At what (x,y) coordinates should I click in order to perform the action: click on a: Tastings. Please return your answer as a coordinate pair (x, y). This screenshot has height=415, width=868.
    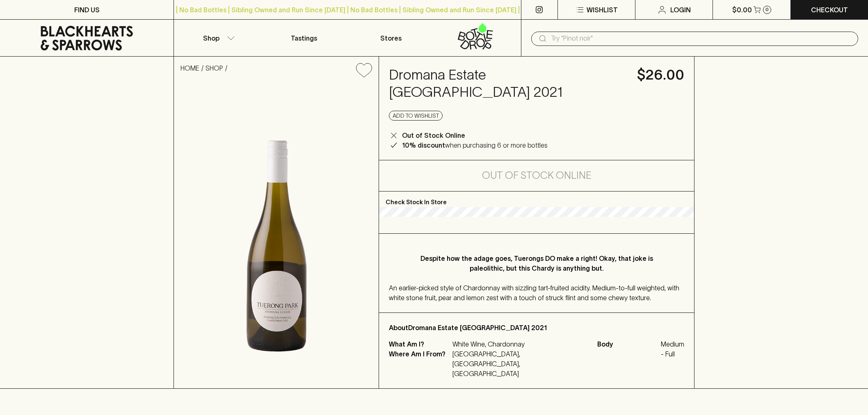
    Looking at the image, I should click on (304, 38).